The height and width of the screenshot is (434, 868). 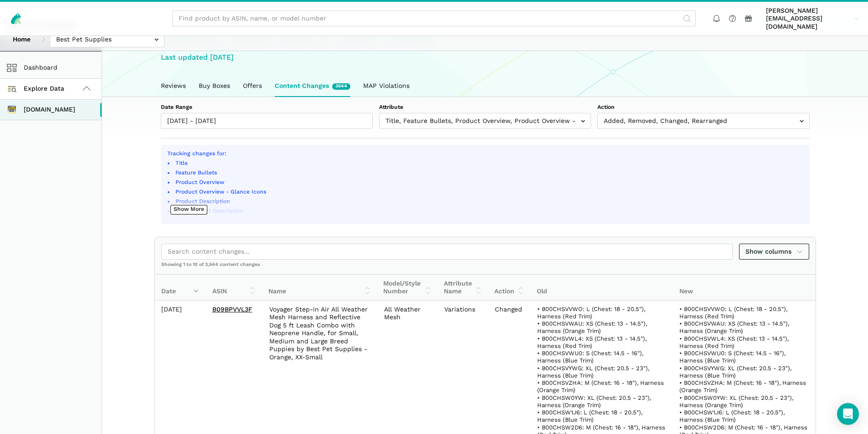 I want to click on li: Product Description, so click(x=489, y=202).